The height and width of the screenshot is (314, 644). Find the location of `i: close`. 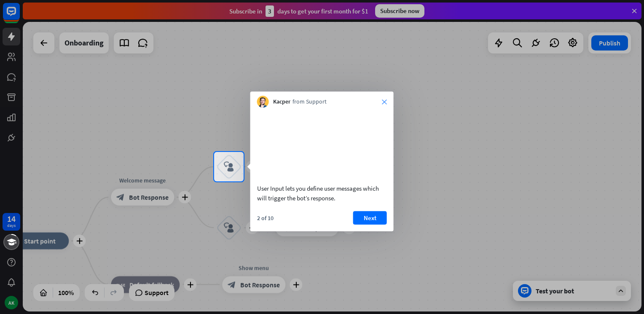

i: close is located at coordinates (385, 102).